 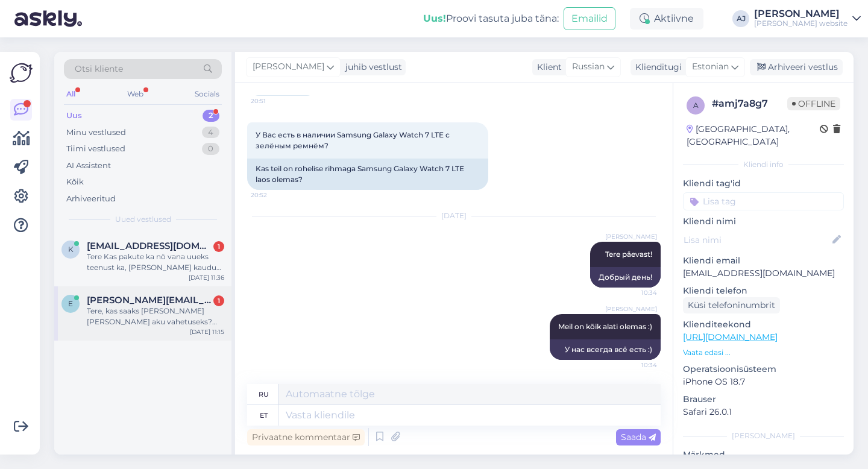 I want to click on p: Kliendi tag'id, so click(x=764, y=184).